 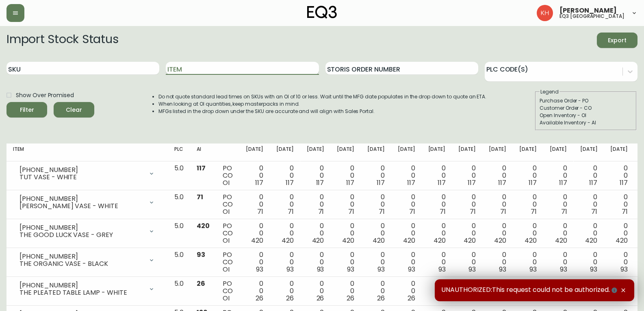 I want to click on img: logo, so click(x=322, y=12).